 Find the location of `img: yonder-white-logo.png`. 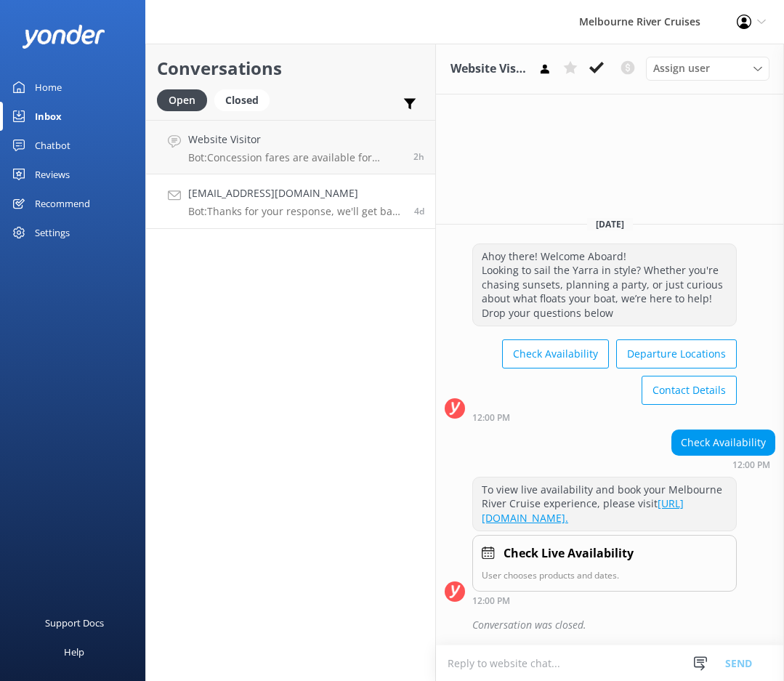

img: yonder-white-logo.png is located at coordinates (63, 36).